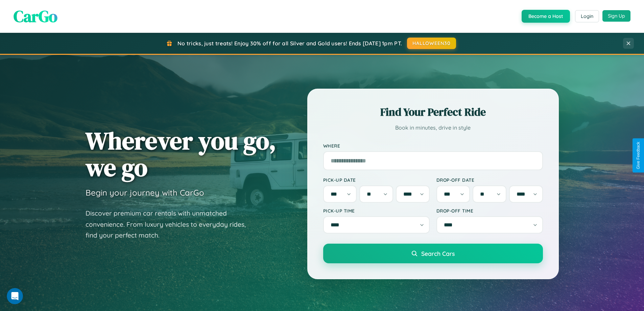 This screenshot has height=311, width=644. Describe the element at coordinates (617, 16) in the screenshot. I see `button: Sign Up` at that location.